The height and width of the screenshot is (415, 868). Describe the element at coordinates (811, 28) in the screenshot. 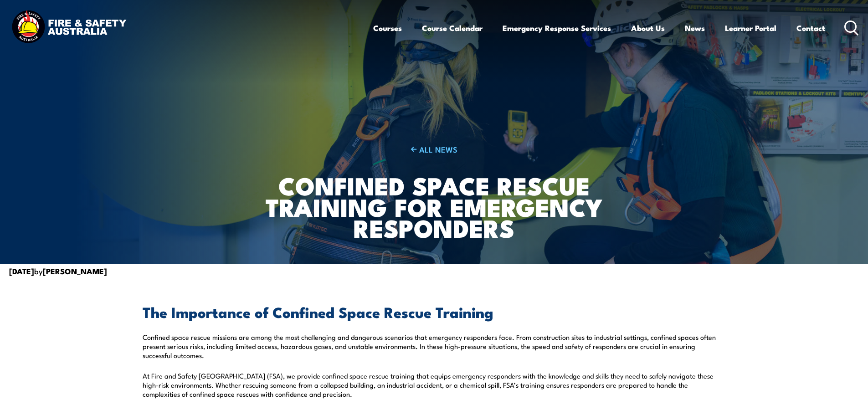

I see `a: Contact` at that location.